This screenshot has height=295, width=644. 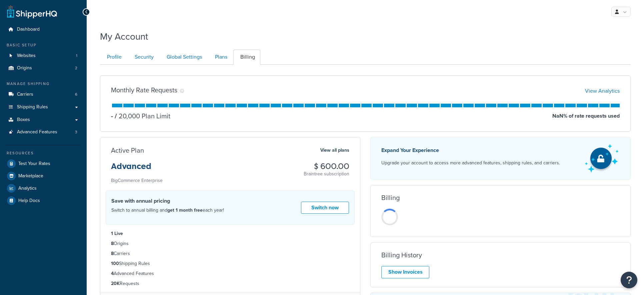 I want to click on h3: Monthly Rate Requests, so click(x=144, y=90).